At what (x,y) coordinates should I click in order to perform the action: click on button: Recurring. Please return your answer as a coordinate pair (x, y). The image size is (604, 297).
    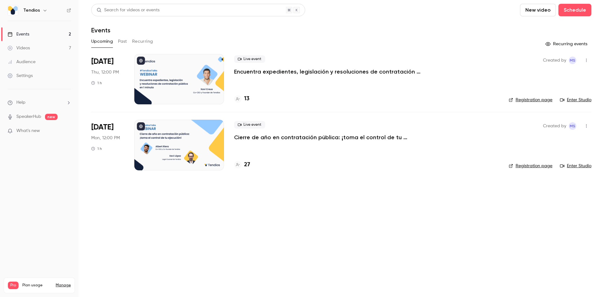
    Looking at the image, I should click on (142, 41).